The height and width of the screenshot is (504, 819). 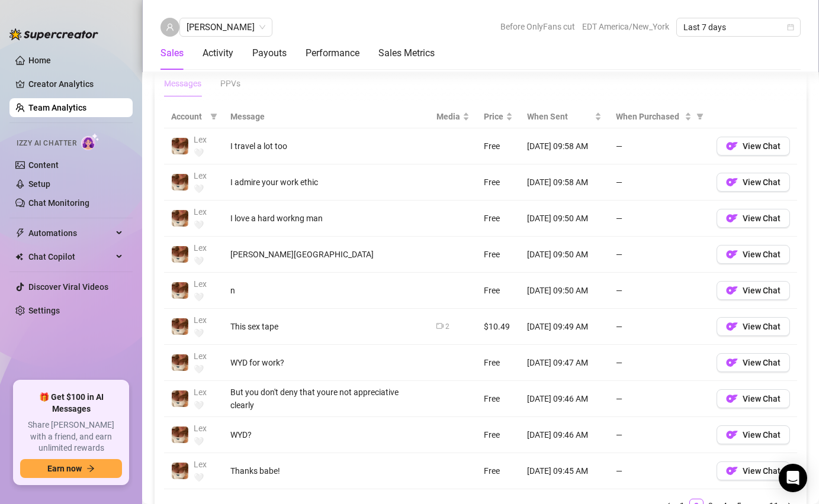 I want to click on span: Earn now, so click(x=65, y=468).